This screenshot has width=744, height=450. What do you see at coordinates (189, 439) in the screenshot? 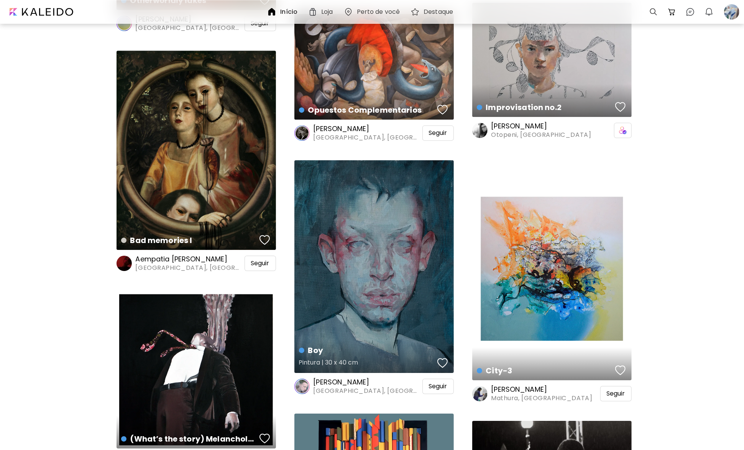
I see `h4: (What’s the story) Melancholy?` at bounding box center [189, 439].